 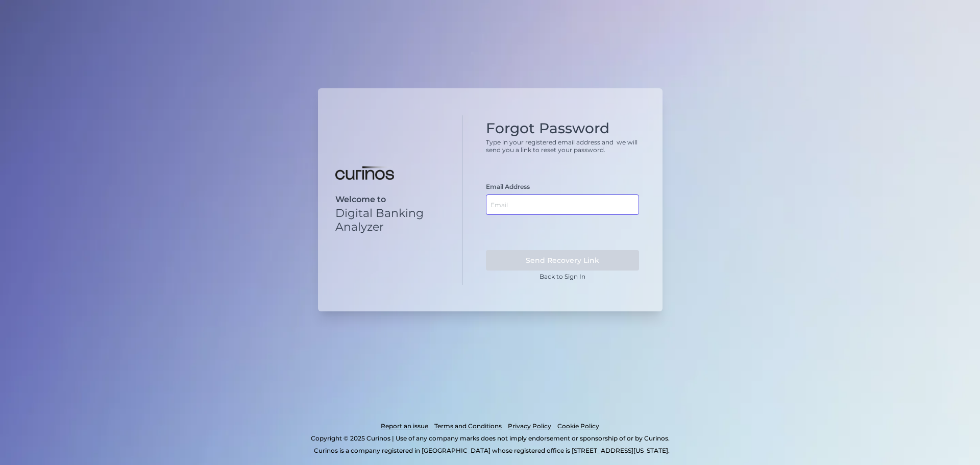 I want to click on a: Terms and Conditions, so click(x=468, y=426).